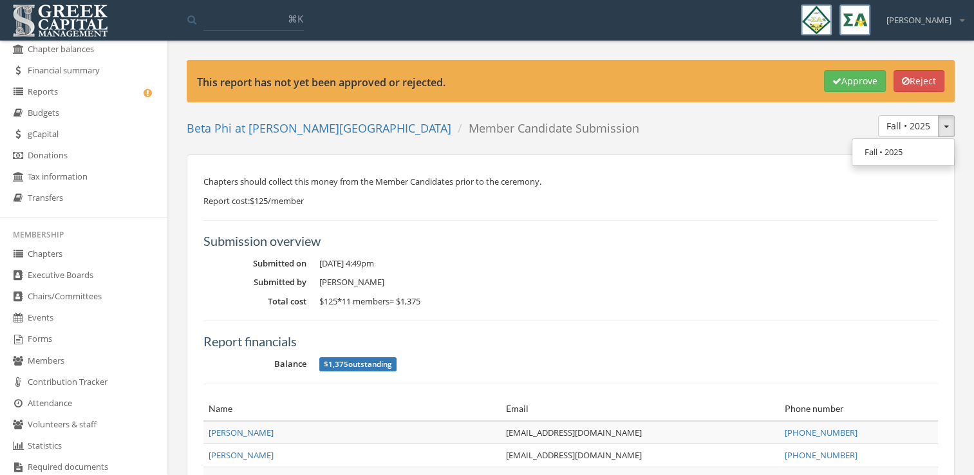 The image size is (974, 475). Describe the element at coordinates (352, 409) in the screenshot. I see `th: Name` at that location.